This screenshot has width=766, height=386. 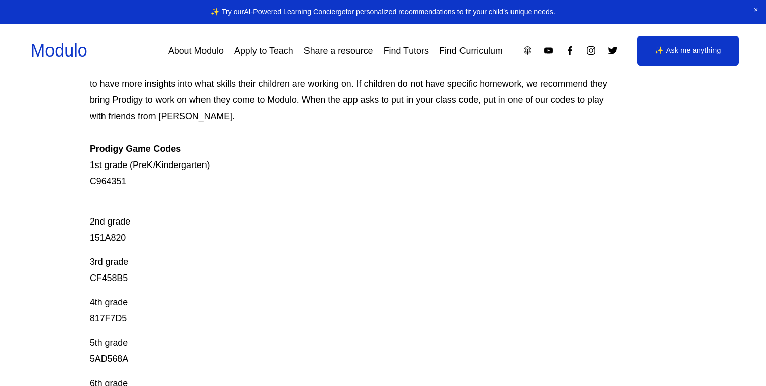 What do you see at coordinates (471, 51) in the screenshot?
I see `a: Find Curriculum` at bounding box center [471, 51].